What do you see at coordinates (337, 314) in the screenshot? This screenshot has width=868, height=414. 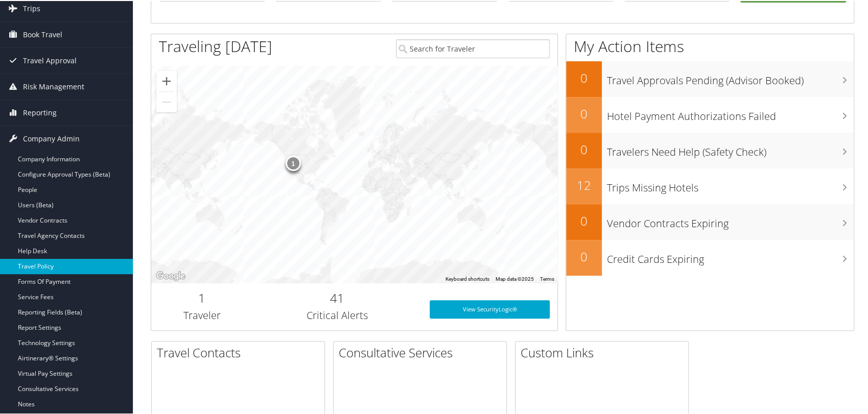 I see `h3: Critical Alerts` at bounding box center [337, 314].